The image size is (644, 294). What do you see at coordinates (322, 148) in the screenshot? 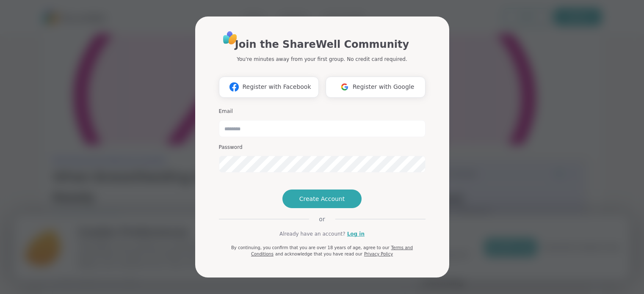
I see `h3: Password` at bounding box center [322, 148].